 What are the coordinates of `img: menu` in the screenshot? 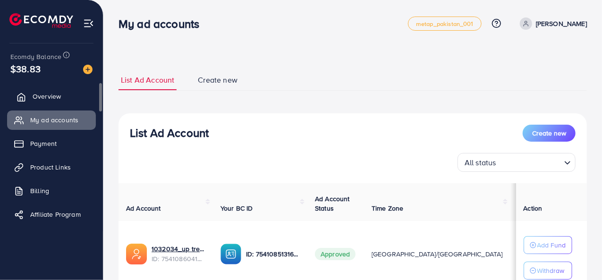 It's located at (88, 23).